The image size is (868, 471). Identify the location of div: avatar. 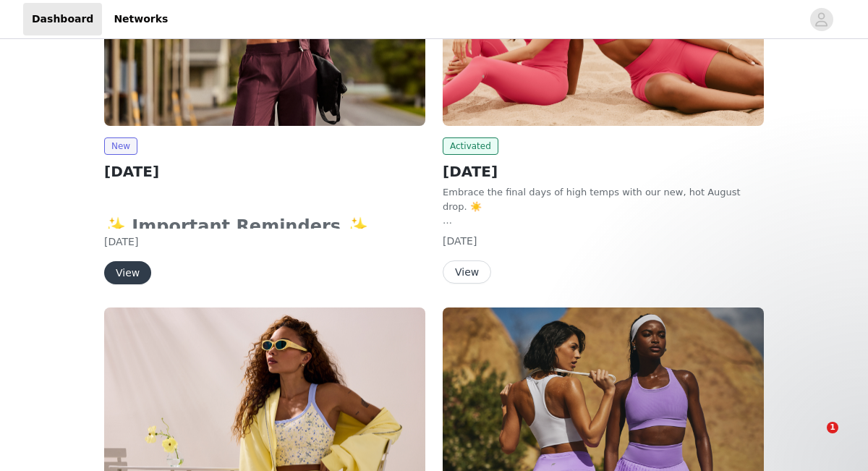
(821, 19).